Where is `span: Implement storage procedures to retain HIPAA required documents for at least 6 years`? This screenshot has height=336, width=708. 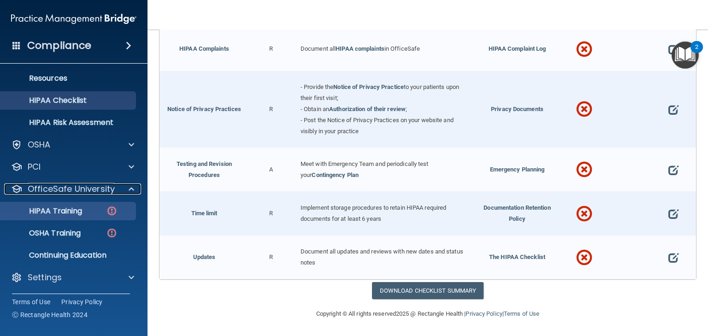
span: Implement storage procedures to retain HIPAA required documents for at least 6 years is located at coordinates (373, 213).